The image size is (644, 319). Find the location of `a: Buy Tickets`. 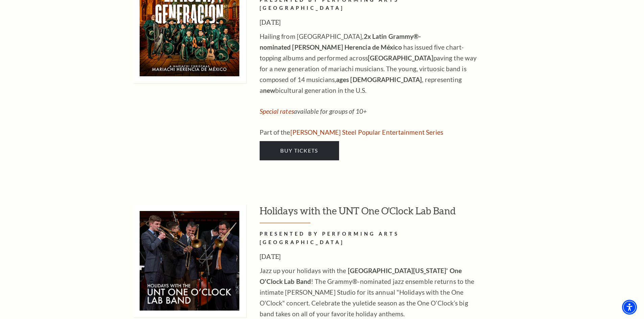

a: Buy Tickets is located at coordinates (299, 151).